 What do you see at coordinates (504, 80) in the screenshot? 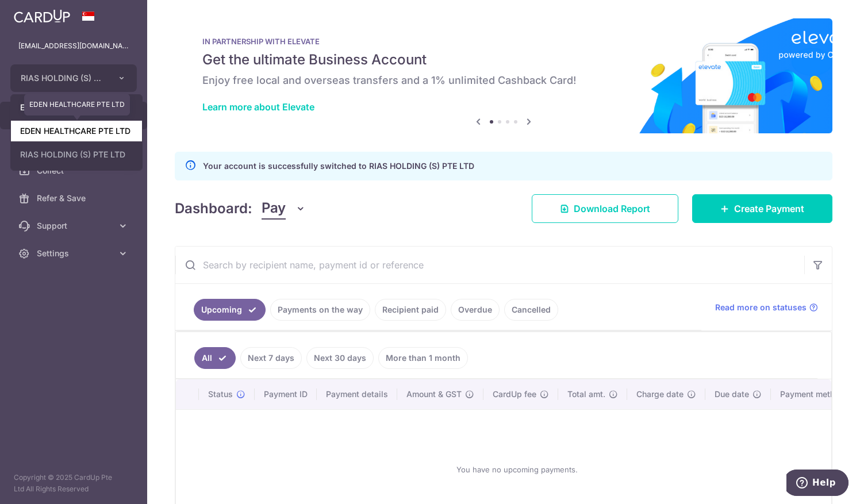
I see `h6: Enjoy free local and overseas transfers and a 1% unlimited Cashback Card!` at bounding box center [504, 80].